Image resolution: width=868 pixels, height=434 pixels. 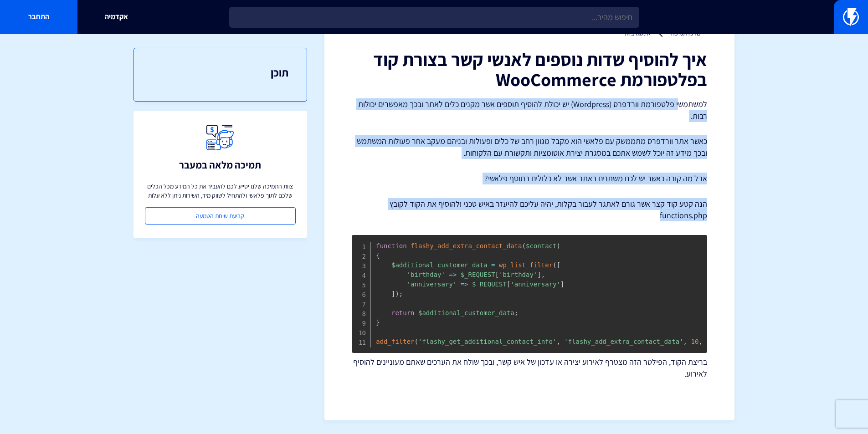 What do you see at coordinates (487, 342) in the screenshot?
I see `span: 'flashy_get_additional_contact_info'` at bounding box center [487, 342].